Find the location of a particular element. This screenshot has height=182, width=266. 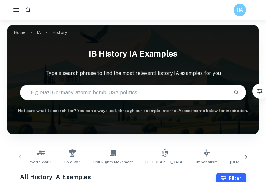

span: Cold War is located at coordinates (72, 162).